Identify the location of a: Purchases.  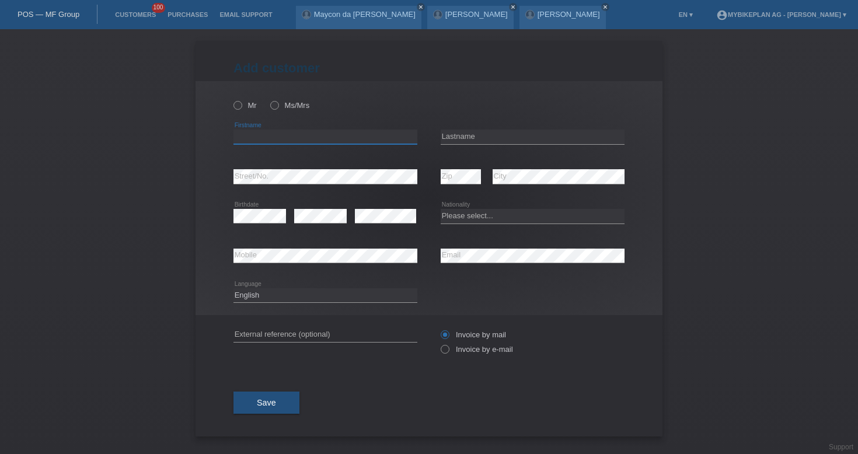
(187, 15).